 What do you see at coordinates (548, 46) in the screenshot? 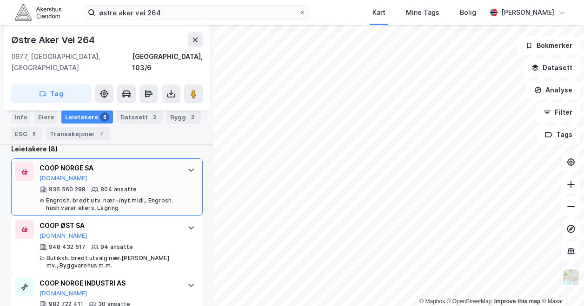
I see `button: Bokmerker` at bounding box center [548, 46].